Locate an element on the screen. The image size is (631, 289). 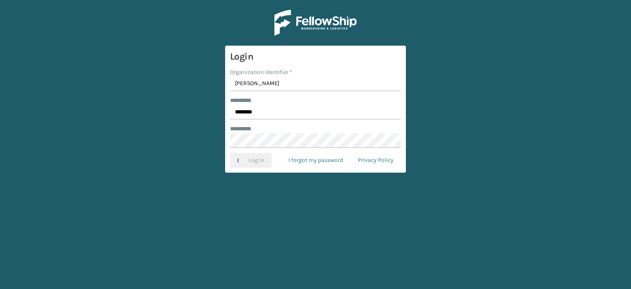
label: Organization Identifier is located at coordinates (261, 72).